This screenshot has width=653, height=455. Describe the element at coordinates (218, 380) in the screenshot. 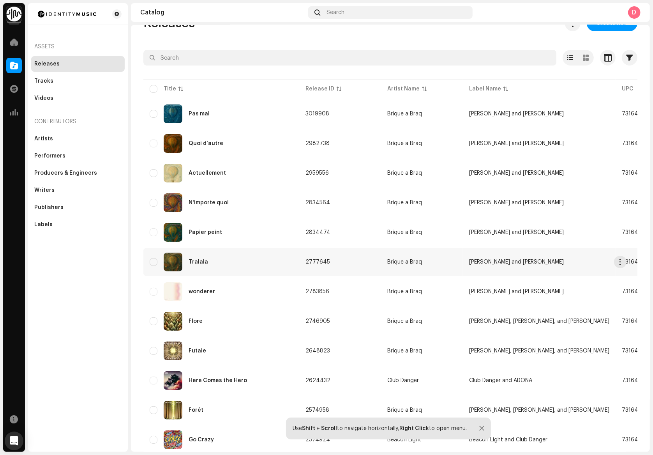

I see `div: Here Comes the Hero` at that location.